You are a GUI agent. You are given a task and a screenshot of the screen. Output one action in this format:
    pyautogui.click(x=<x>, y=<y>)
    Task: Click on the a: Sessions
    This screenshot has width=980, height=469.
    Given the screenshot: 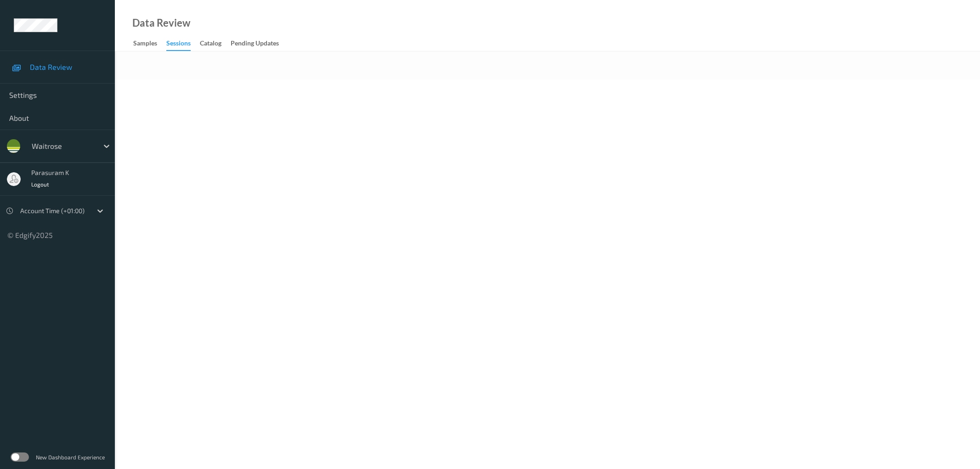 What is the action you would take?
    pyautogui.click(x=183, y=44)
    